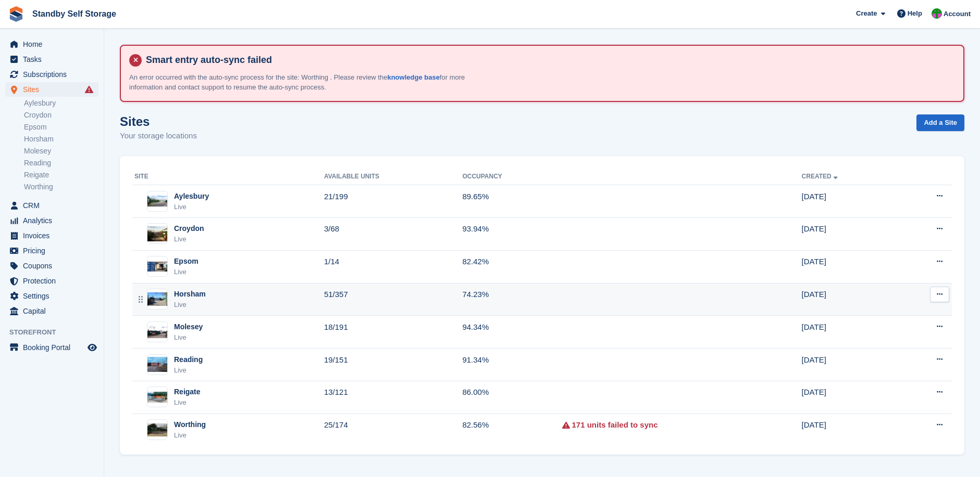 The height and width of the screenshot is (477, 980). Describe the element at coordinates (393, 299) in the screenshot. I see `td: 51/357` at that location.